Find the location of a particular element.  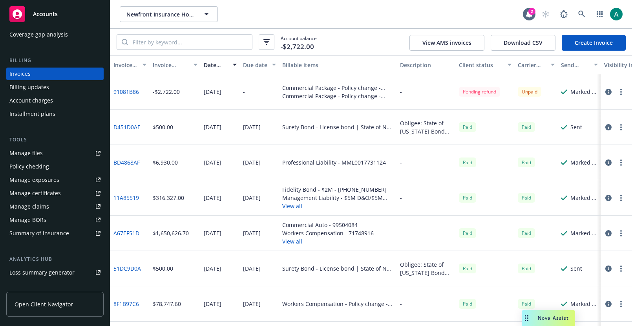

div: Due date is located at coordinates (255, 65).